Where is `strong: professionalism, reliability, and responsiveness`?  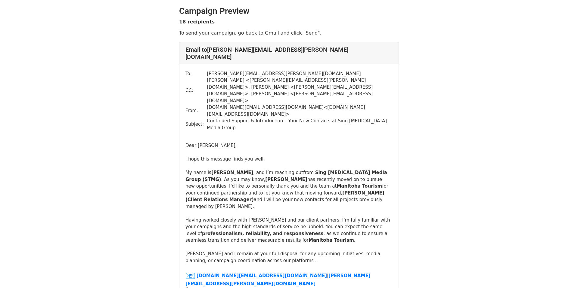
strong: professionalism, reliability, and responsiveness is located at coordinates (263, 234).